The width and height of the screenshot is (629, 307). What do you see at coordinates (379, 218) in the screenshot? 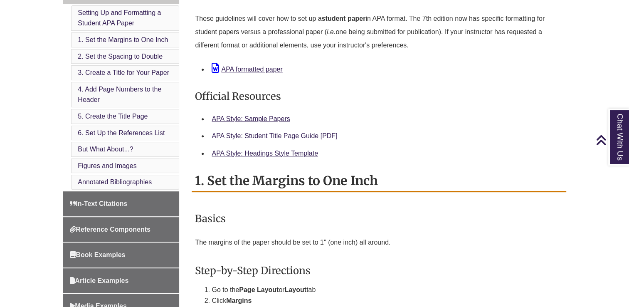
I see `h3: Basics` at bounding box center [379, 218].